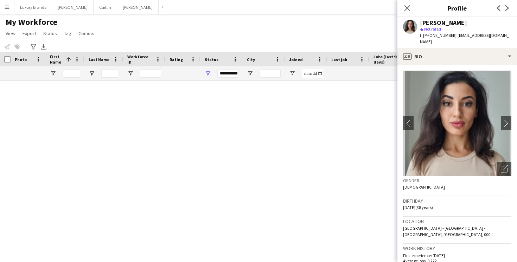 The image size is (517, 262). I want to click on span: Rating, so click(176, 59).